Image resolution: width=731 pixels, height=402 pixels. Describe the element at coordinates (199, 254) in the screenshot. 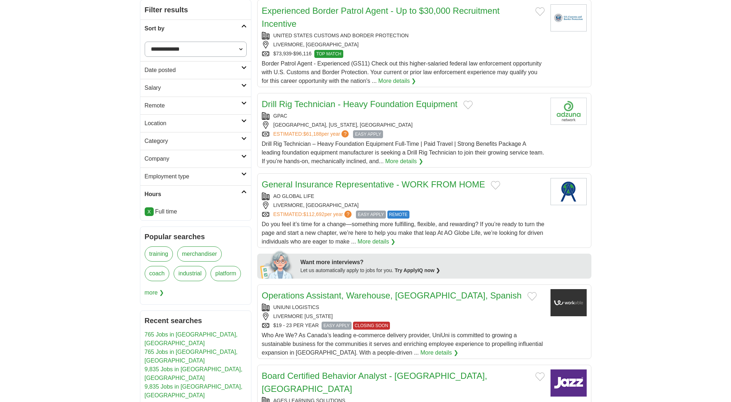

I see `a: merchandiser` at that location.